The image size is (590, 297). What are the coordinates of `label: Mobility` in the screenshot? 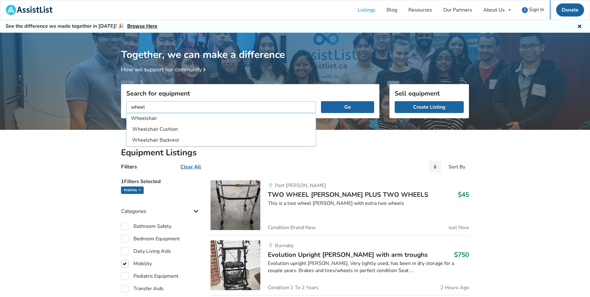 It's located at (136, 264).